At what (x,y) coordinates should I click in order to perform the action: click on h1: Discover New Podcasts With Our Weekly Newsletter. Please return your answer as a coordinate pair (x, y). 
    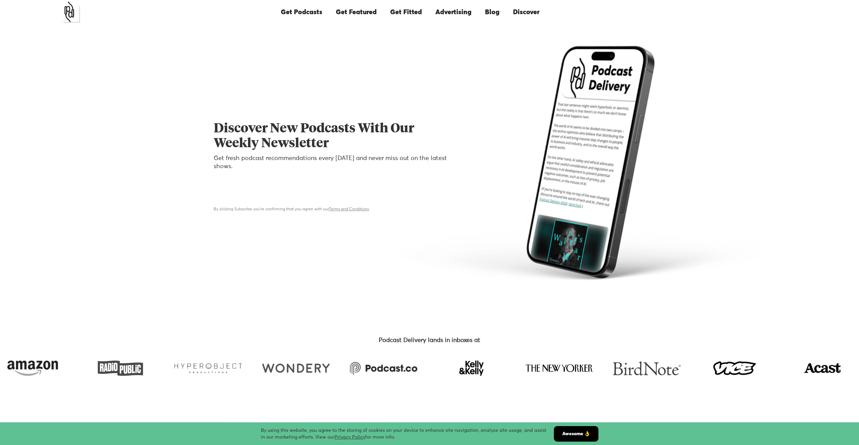
    Looking at the image, I should click on (330, 136).